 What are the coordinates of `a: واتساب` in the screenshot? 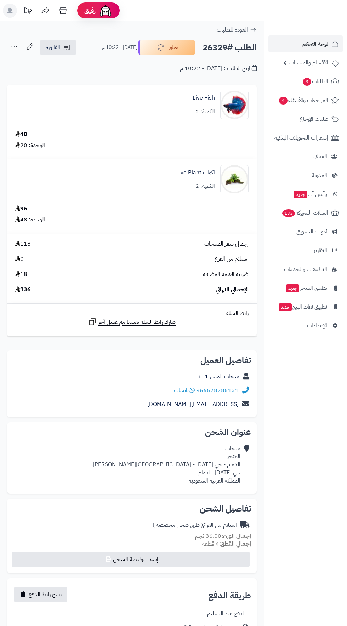 It's located at (184, 391).